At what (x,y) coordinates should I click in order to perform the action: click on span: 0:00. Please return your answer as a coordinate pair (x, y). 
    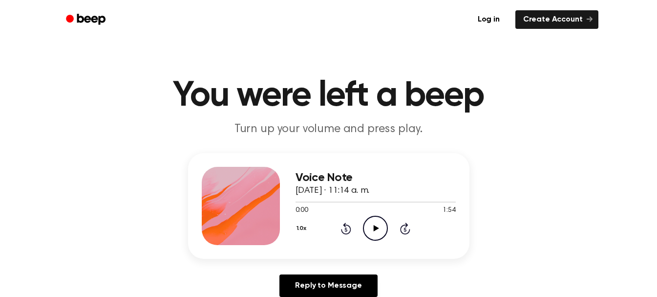
    Looking at the image, I should click on (302, 210).